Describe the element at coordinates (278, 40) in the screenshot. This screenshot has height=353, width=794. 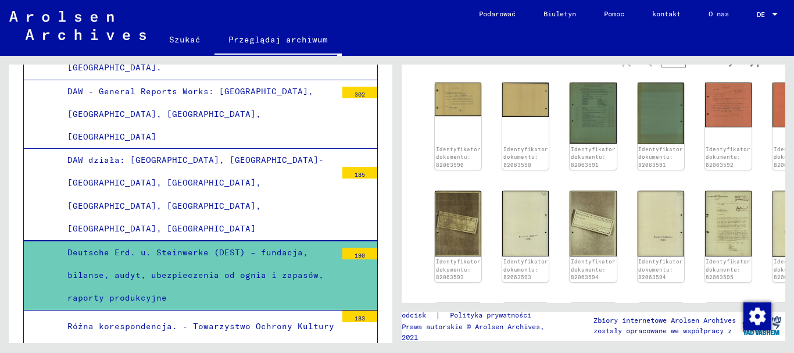
I see `font: Przeglądaj archiwum` at that location.